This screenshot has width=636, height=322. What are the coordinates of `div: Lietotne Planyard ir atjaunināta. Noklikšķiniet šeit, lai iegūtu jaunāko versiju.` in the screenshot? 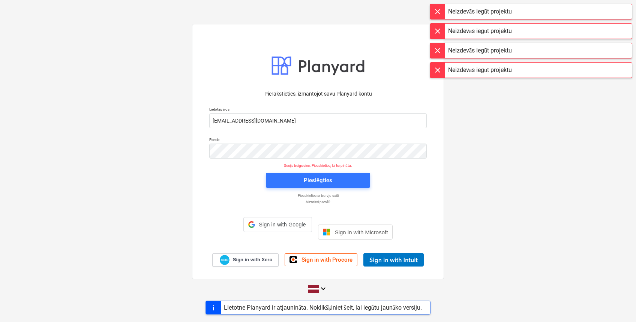 It's located at (323, 308).